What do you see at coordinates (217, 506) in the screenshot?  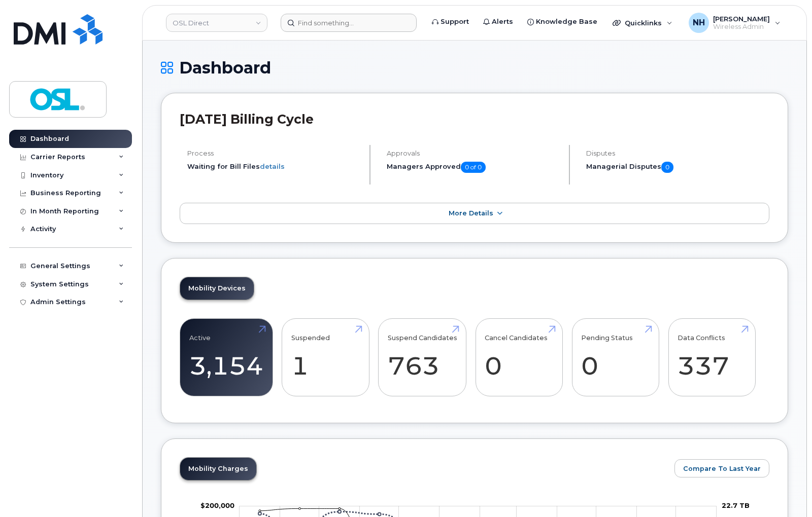 I see `g: $0` at bounding box center [217, 506].